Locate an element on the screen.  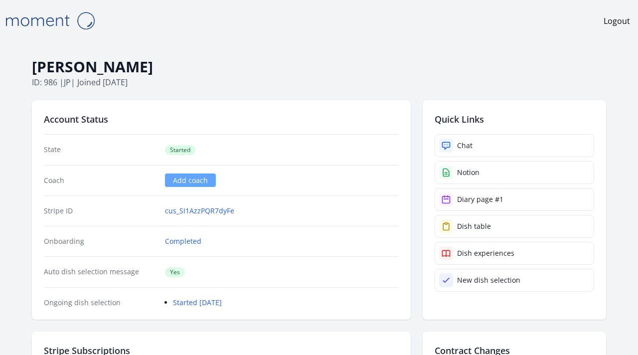
a: Notion is located at coordinates (514, 172).